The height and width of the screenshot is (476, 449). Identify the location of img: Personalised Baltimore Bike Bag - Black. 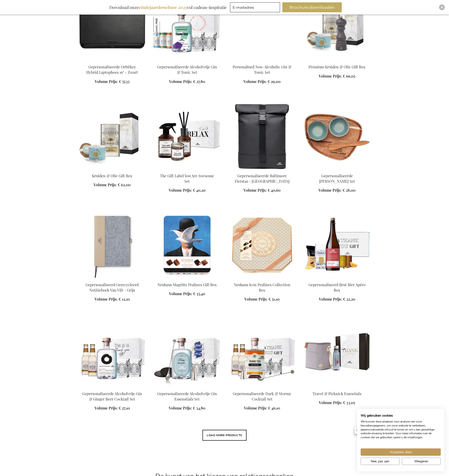
(262, 136).